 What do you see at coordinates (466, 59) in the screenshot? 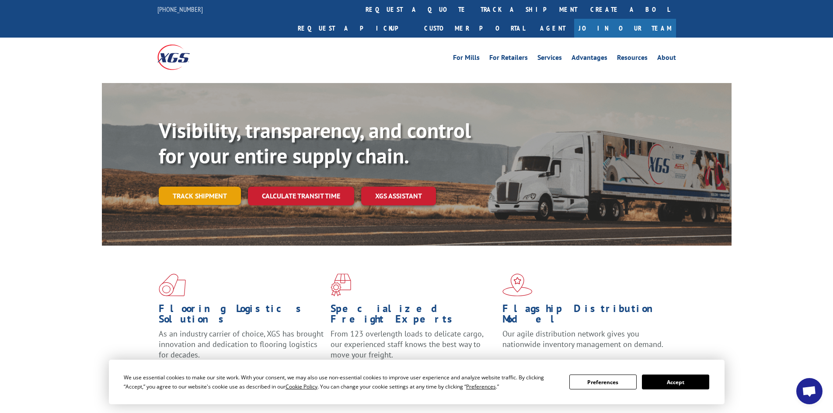
I see `a: For Mills` at bounding box center [466, 59].